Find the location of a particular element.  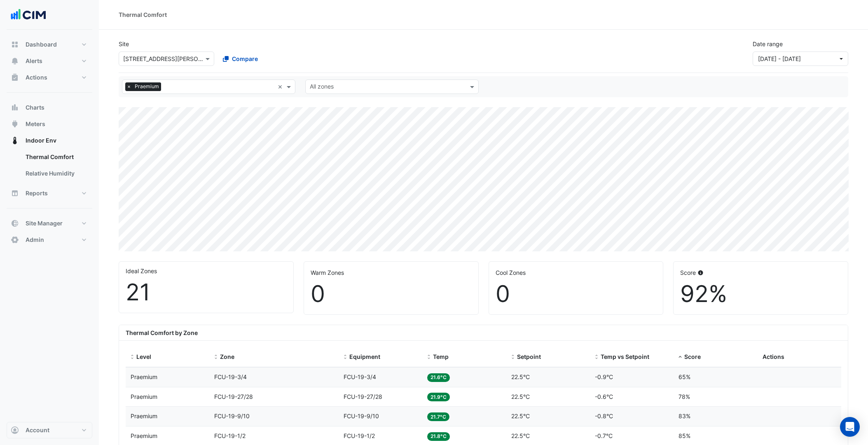

span: 21.9°C is located at coordinates (438, 397).